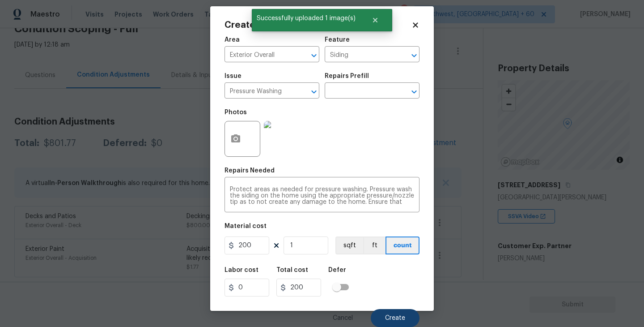 Image resolution: width=644 pixels, height=327 pixels. What do you see at coordinates (342, 318) in the screenshot?
I see `button: Cancel` at bounding box center [342, 318].